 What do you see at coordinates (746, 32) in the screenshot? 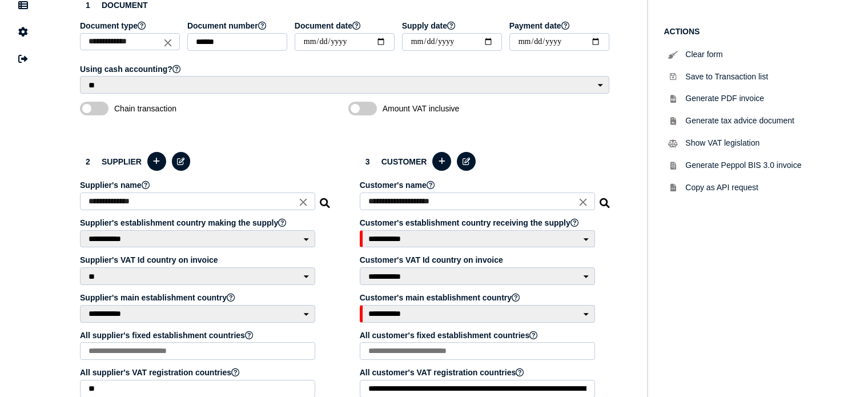
I see `h1: Actions` at bounding box center [746, 32].